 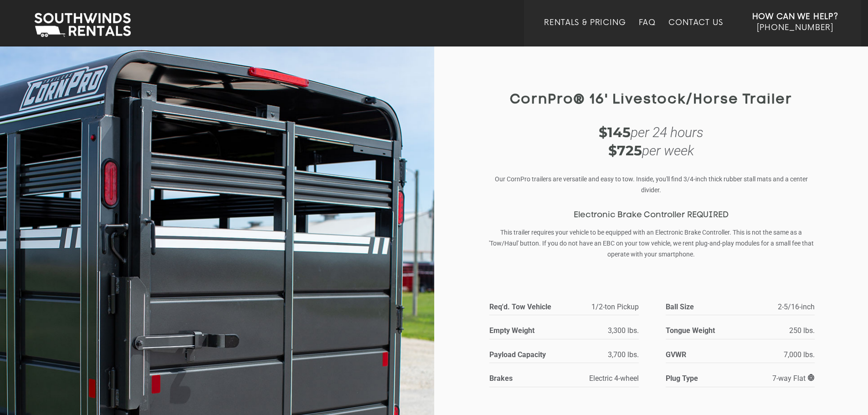 I want to click on strong: Ball Size, so click(x=708, y=307).